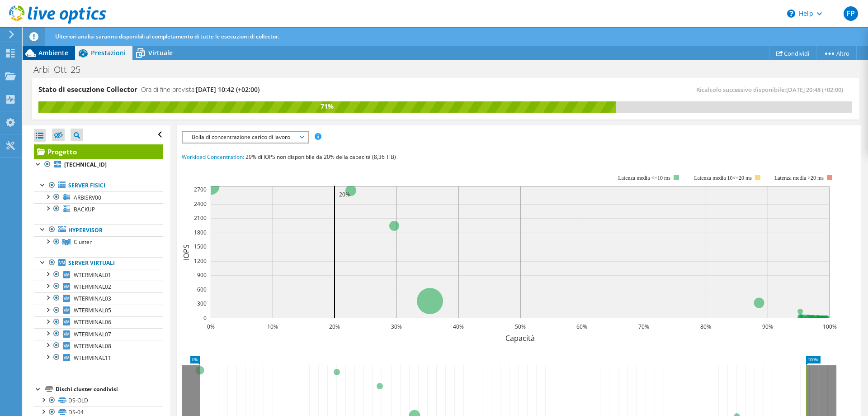 Image resolution: width=868 pixels, height=416 pixels. Describe the element at coordinates (520, 326) in the screenshot. I see `text: 50%` at that location.